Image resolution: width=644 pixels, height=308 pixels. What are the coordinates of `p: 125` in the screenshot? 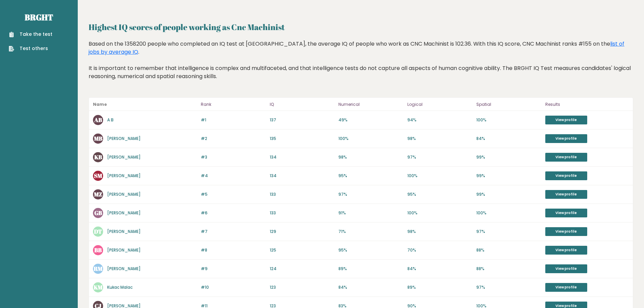 It's located at (302, 250).